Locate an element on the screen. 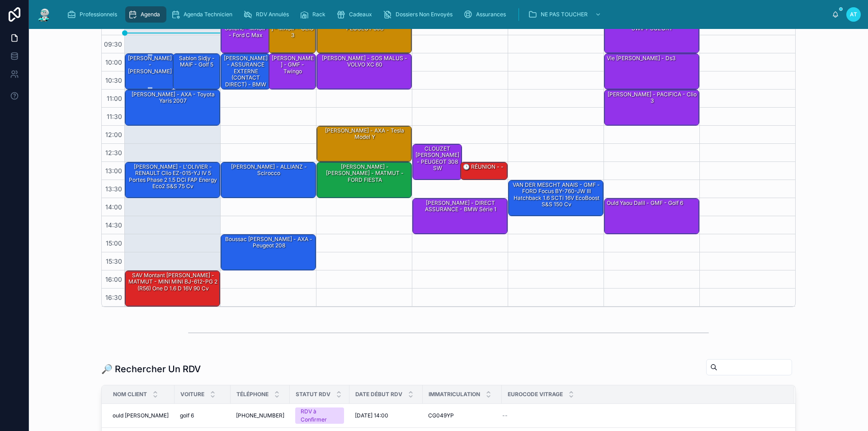 This screenshot has height=431, width=868. span: Nom Client is located at coordinates (130, 394).